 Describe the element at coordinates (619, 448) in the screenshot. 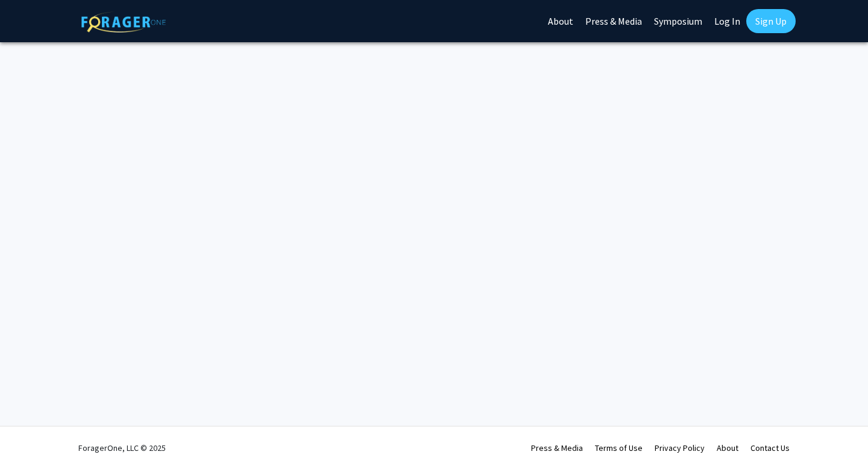

I see `a: Terms of Use` at that location.